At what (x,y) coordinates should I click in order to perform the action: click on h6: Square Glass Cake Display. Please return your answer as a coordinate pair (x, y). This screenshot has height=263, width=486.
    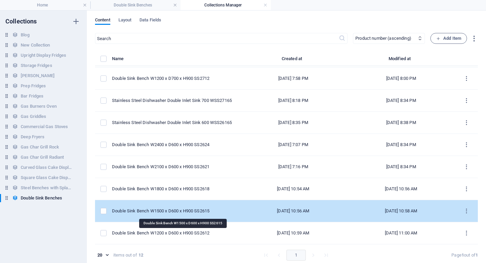
    Looking at the image, I should click on (46, 178).